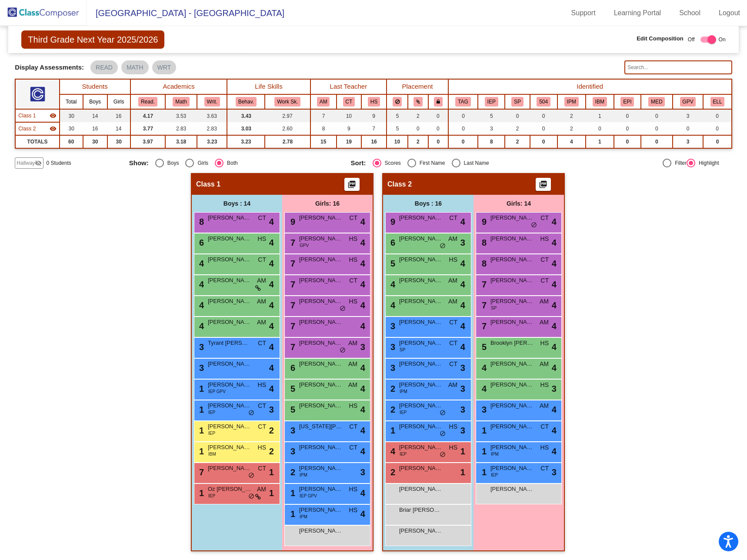 The width and height of the screenshot is (747, 560). What do you see at coordinates (181, 142) in the screenshot?
I see `td: 3.18` at bounding box center [181, 142].